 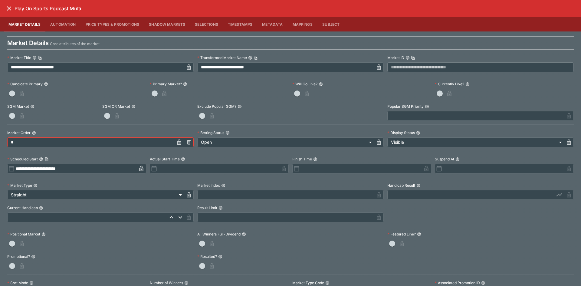 I want to click on button: Positional Market, so click(x=44, y=234).